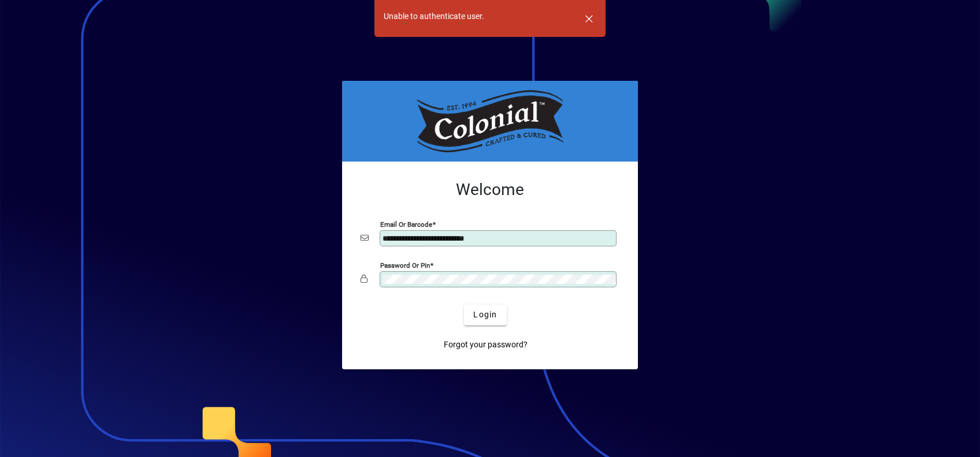 The height and width of the screenshot is (457, 980). What do you see at coordinates (485, 345) in the screenshot?
I see `span: Forgot your password?` at bounding box center [485, 345].